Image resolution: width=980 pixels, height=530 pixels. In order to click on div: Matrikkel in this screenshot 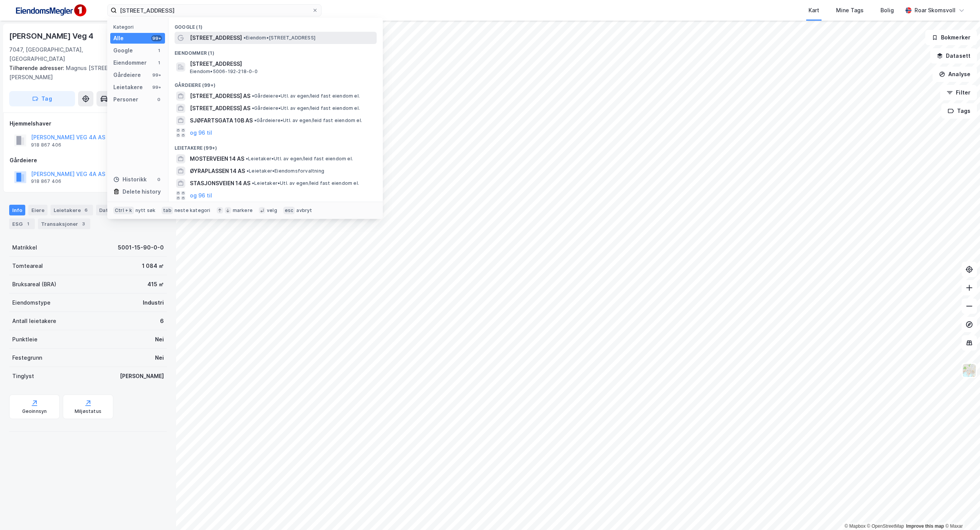, I will do `click(25, 248)`.